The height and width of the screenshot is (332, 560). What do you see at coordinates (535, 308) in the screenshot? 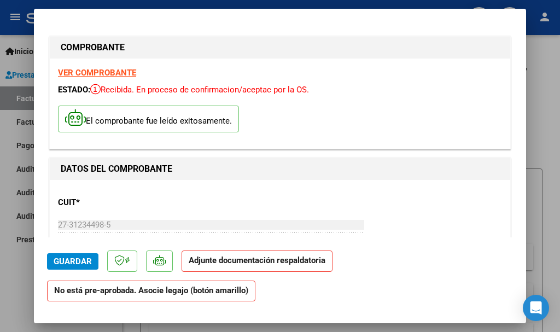
I see `div: Open Intercom Messenger` at bounding box center [535, 308].